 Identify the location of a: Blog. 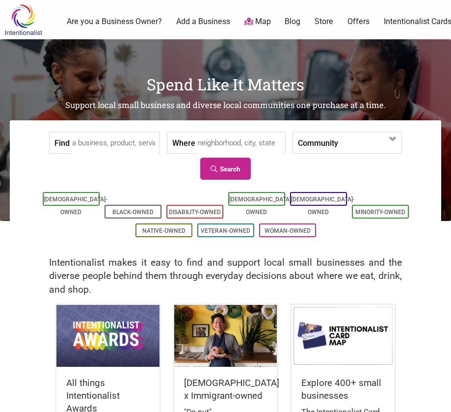
(293, 22).